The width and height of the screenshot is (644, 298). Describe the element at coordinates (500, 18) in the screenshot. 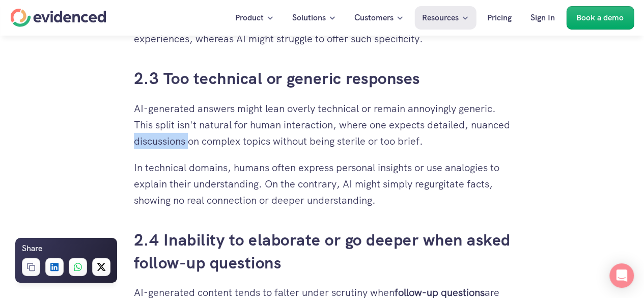

I see `a: Pricing` at that location.